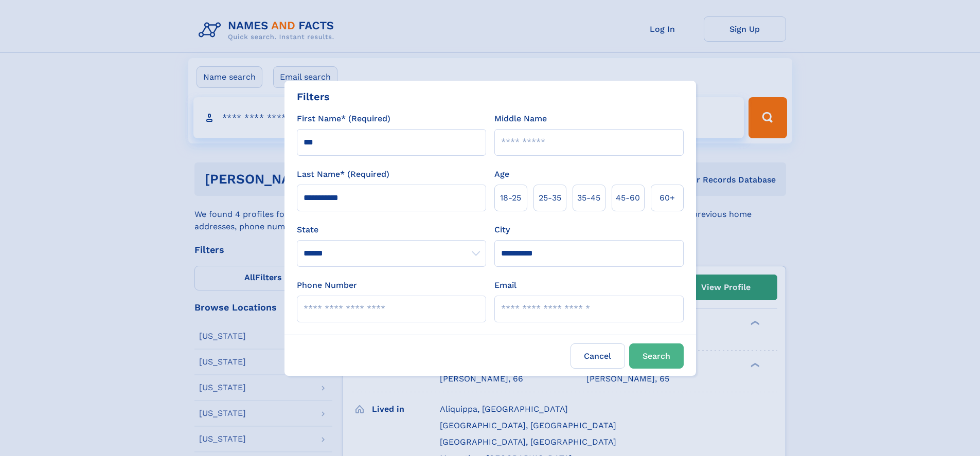 The image size is (980, 456). Describe the element at coordinates (313, 97) in the screenshot. I see `div: Filters` at that location.